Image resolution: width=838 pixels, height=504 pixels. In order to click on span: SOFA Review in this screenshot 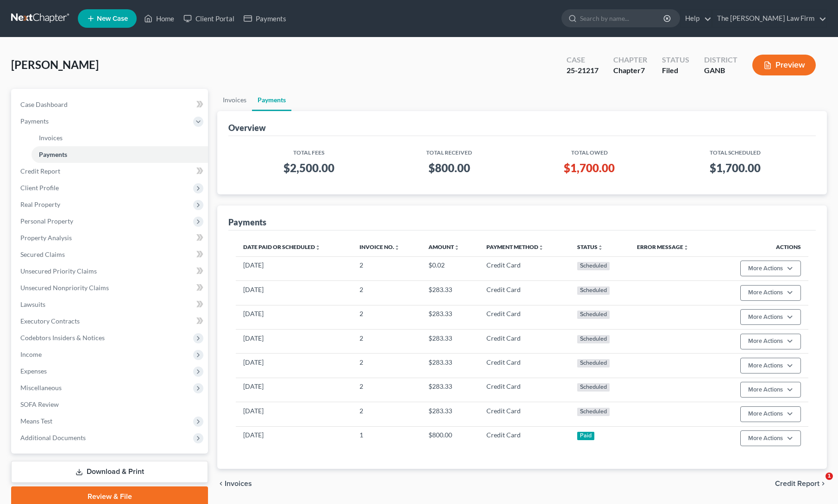, I will do `click(39, 405)`.